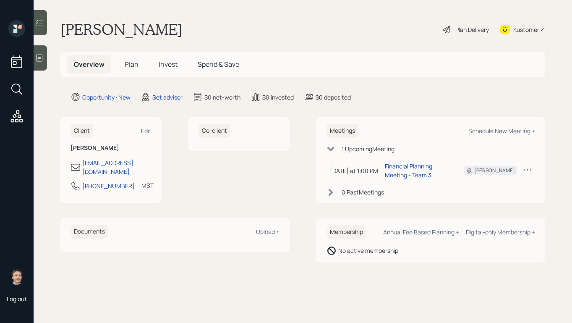  What do you see at coordinates (106, 97) in the screenshot?
I see `div: Opportunity · New` at bounding box center [106, 97].